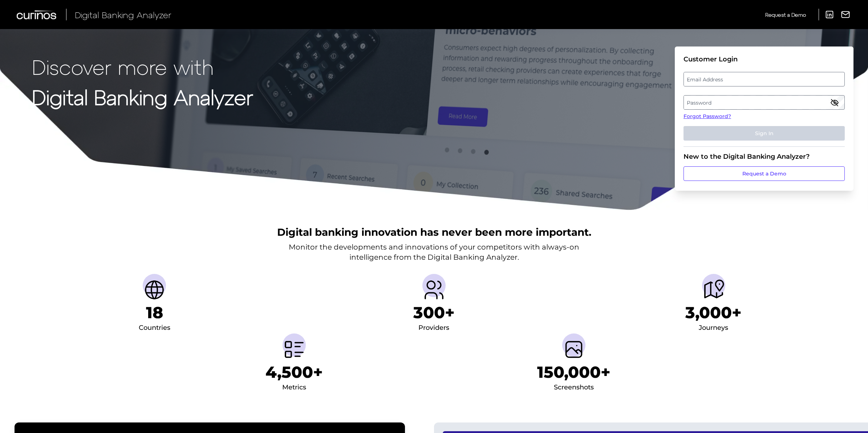 This screenshot has height=433, width=868. I want to click on img: Curinos, so click(37, 15).